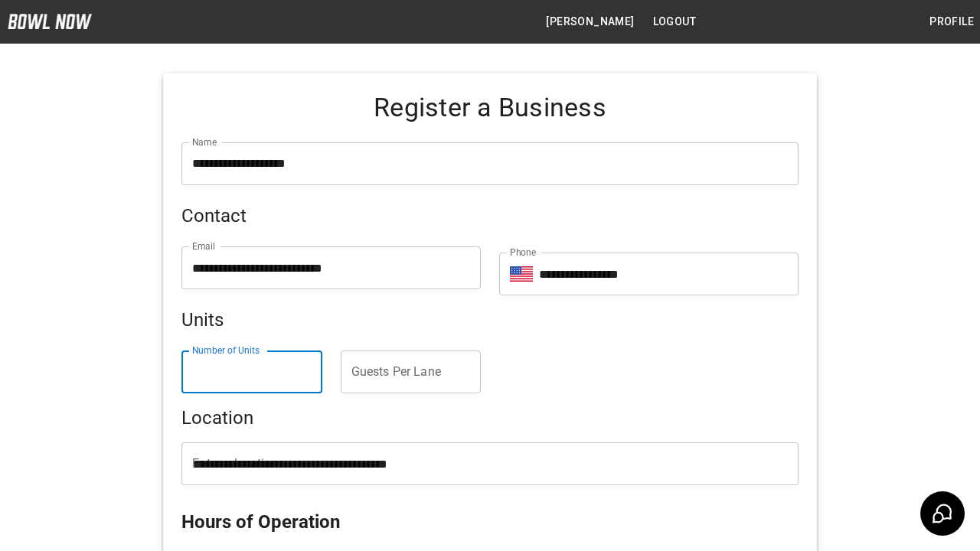 This screenshot has height=551, width=980. Describe the element at coordinates (523, 252) in the screenshot. I see `label: Phone` at that location.